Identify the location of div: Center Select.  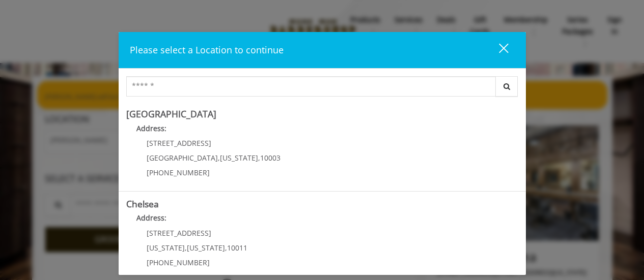
(322, 89).